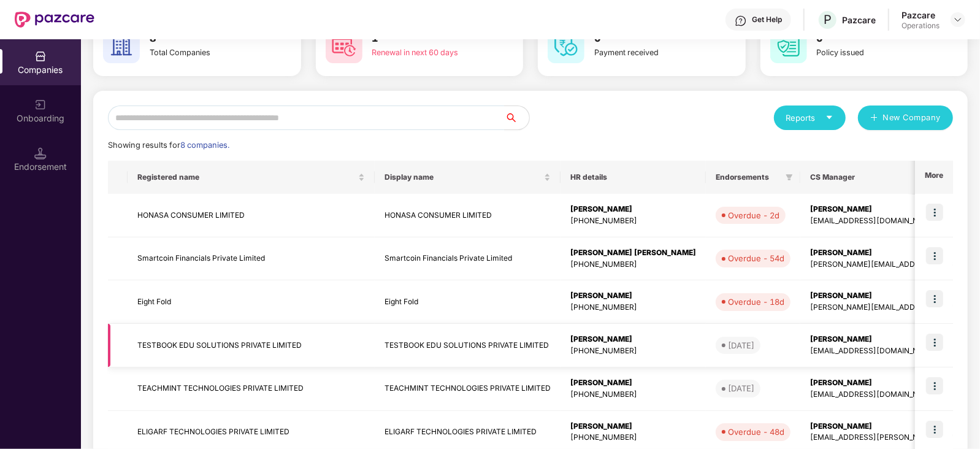 This screenshot has height=449, width=980. Describe the element at coordinates (202, 53) in the screenshot. I see `div: Total Companies` at that location.